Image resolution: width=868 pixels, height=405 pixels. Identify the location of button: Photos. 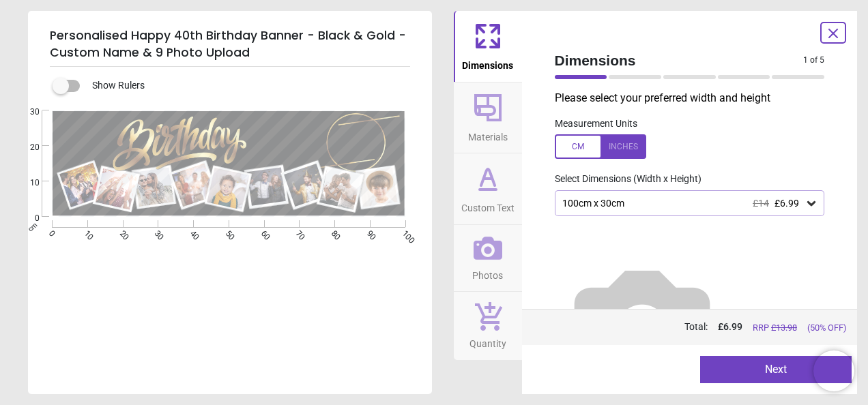
(488, 259).